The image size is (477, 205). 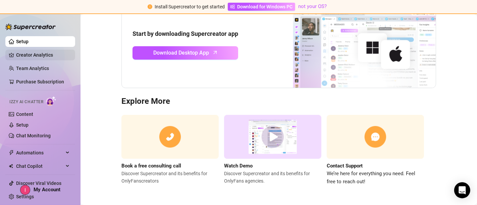 What do you see at coordinates (313, 6) in the screenshot?
I see `a: not your OS?` at bounding box center [313, 6].